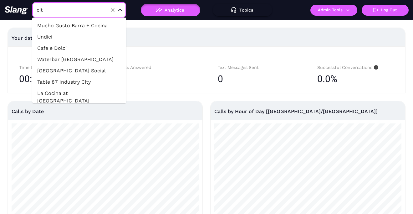 Image resolution: width=413 pixels, height=214 pixels. What do you see at coordinates (79, 37) in the screenshot?
I see `li: Undici` at bounding box center [79, 37].